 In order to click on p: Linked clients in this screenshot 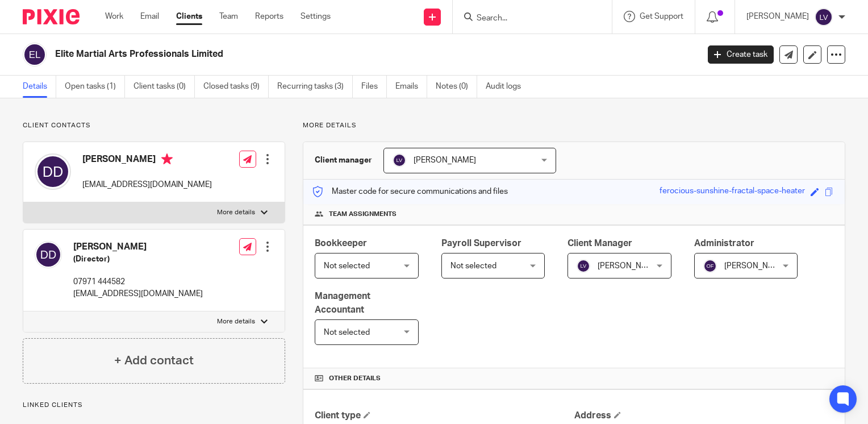, I will do `click(154, 405)`.